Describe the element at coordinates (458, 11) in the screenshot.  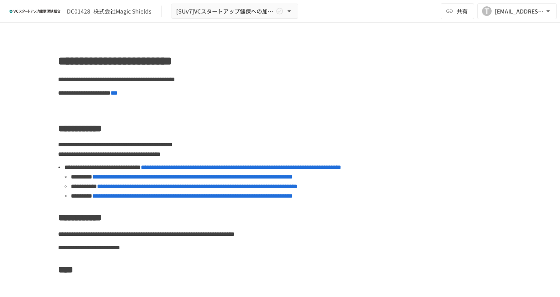
I see `button: 共有` at that location.